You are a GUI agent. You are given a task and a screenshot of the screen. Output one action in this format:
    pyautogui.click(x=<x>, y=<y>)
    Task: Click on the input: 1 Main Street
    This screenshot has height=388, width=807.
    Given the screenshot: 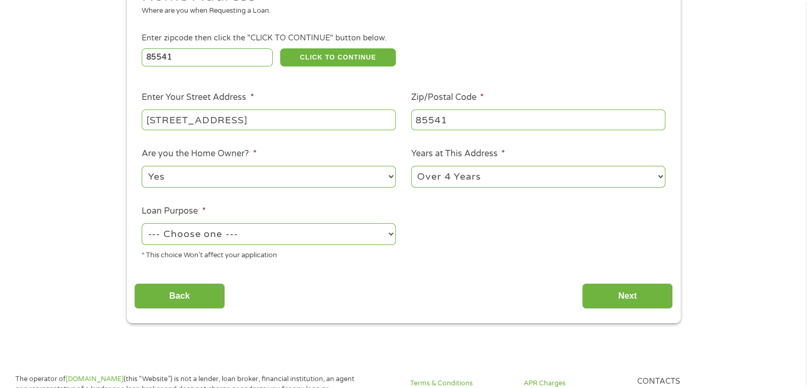 What is the action you would take?
    pyautogui.click(x=269, y=119)
    